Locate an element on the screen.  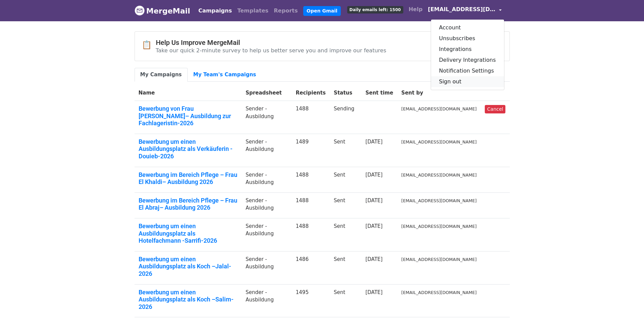
a: Bewerbung um einen Ausbildungsplatz als Hotelfachmann -Sarrifi-2026 is located at coordinates (188, 233).